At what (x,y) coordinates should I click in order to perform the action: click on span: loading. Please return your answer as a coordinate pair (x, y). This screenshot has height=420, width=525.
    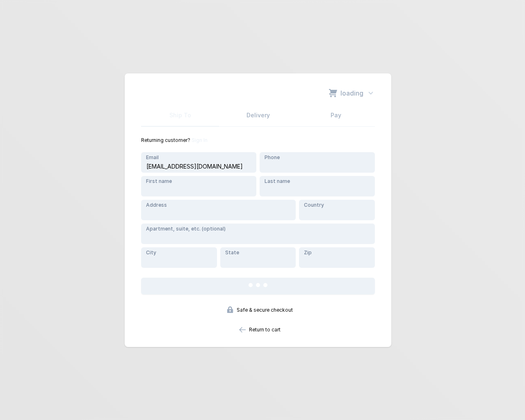
    Looking at the image, I should click on (352, 93).